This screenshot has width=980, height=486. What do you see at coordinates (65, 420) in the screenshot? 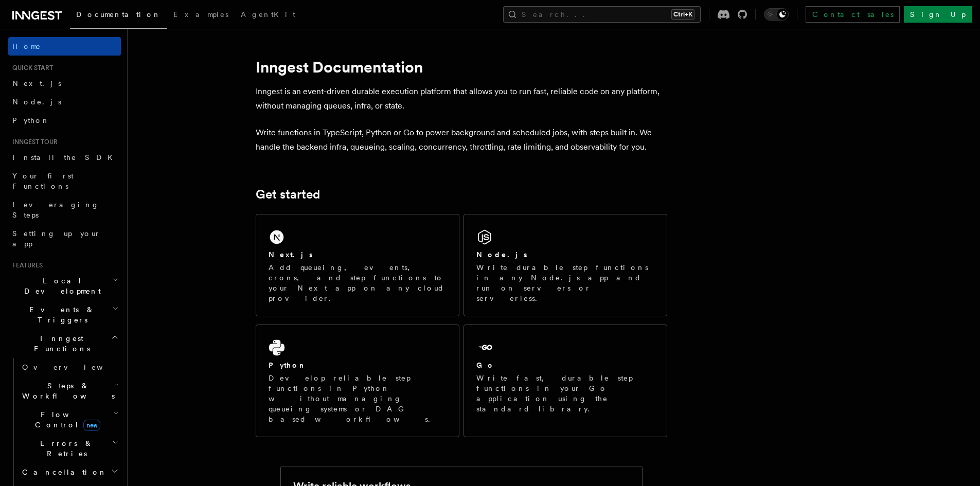
I see `span: Flow Control` at bounding box center [65, 420].